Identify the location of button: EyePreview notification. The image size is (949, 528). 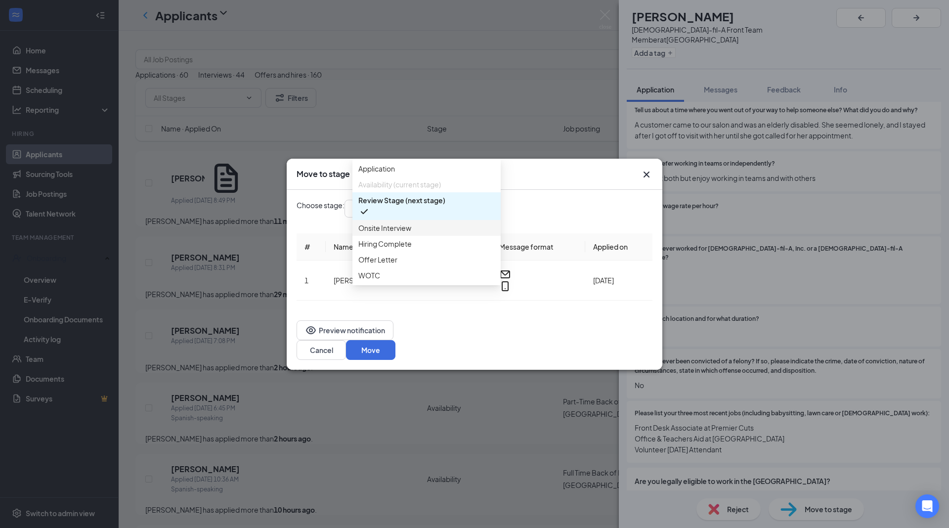
(345, 330).